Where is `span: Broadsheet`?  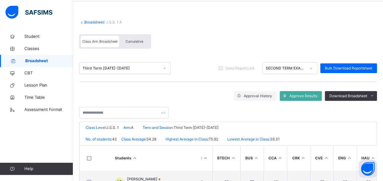
span: Broadsheet is located at coordinates (49, 61).